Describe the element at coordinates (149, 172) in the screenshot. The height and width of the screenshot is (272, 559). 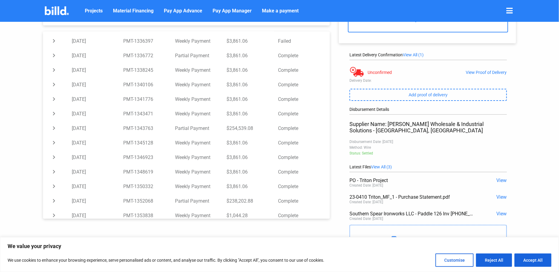
I see `td: PMT-1348619` at that location.